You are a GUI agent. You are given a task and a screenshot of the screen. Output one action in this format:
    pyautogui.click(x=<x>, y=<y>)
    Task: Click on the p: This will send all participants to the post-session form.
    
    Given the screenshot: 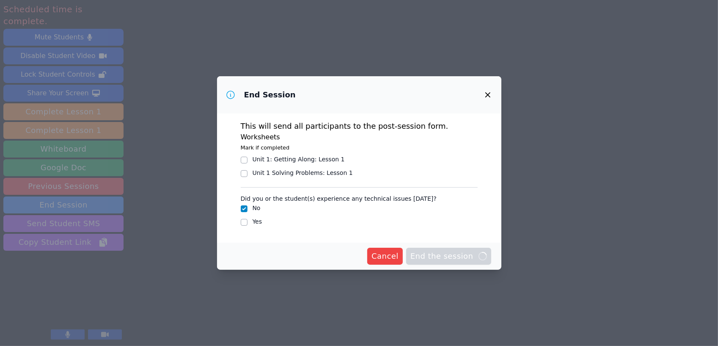 What is the action you would take?
    pyautogui.click(x=359, y=126)
    